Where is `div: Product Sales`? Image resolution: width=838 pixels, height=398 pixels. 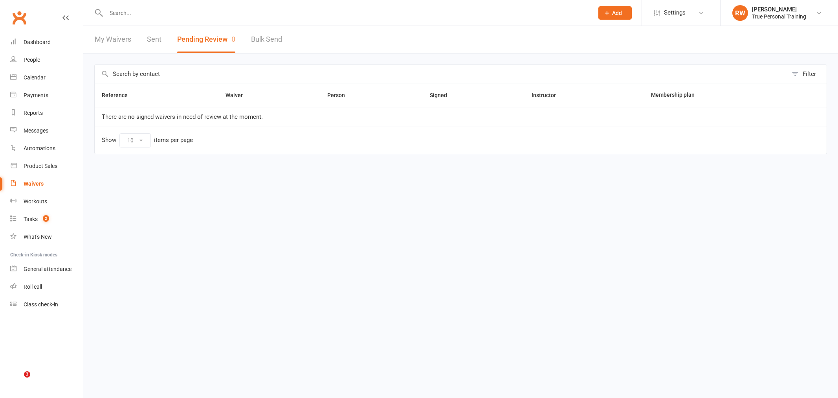
div: Product Sales is located at coordinates (40, 166).